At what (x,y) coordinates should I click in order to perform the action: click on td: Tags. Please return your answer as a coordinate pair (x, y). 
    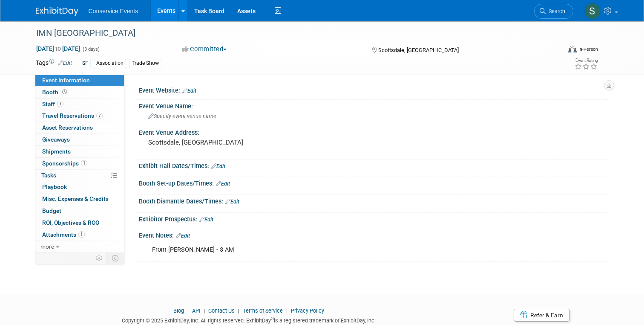
    Looking at the image, I should click on (54, 63).